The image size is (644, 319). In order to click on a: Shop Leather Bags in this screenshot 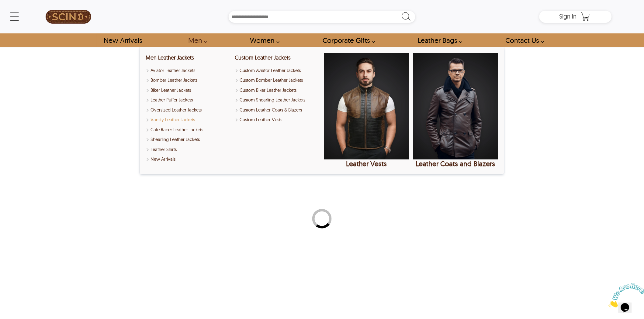, I will do `click(438, 40)`.